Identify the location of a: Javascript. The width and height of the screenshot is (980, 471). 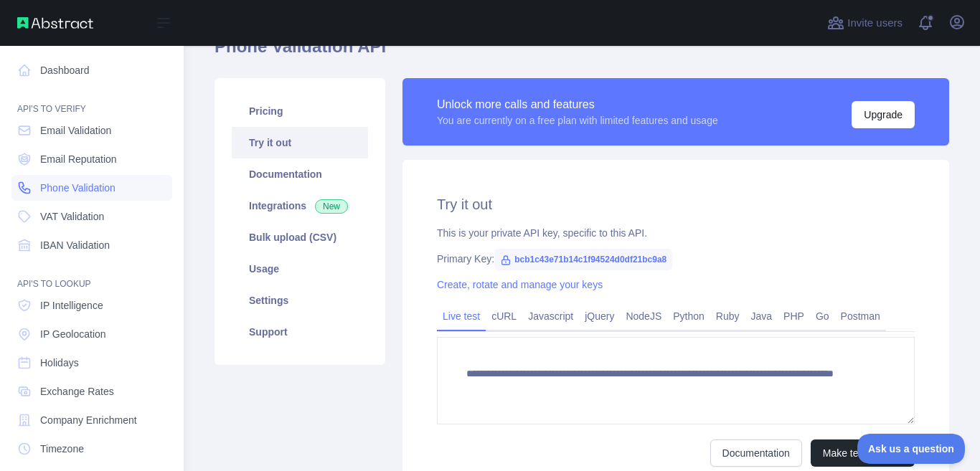
(550, 316).